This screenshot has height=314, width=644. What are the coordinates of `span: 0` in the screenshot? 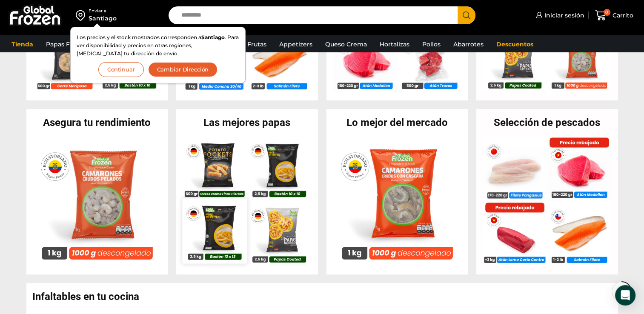 It's located at (607, 12).